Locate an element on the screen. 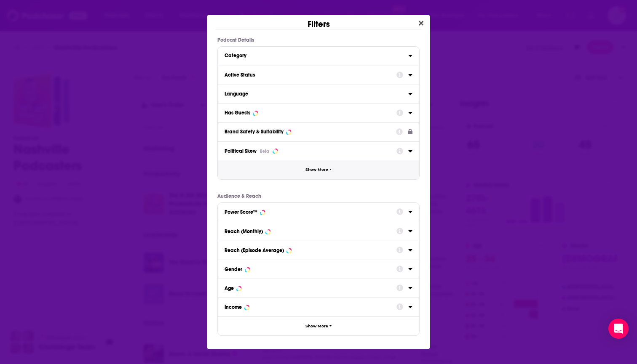 The image size is (637, 364). div: Reach (Episode Average) is located at coordinates (254, 250).